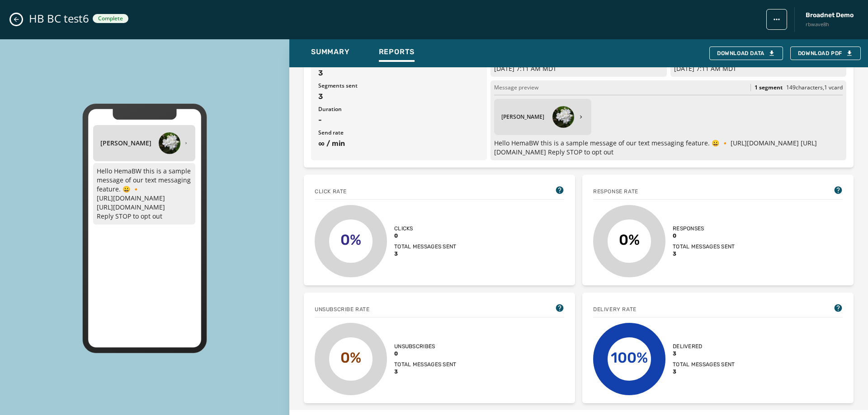 Image resolution: width=868 pixels, height=415 pixels. I want to click on span: rbwave8h, so click(830, 25).